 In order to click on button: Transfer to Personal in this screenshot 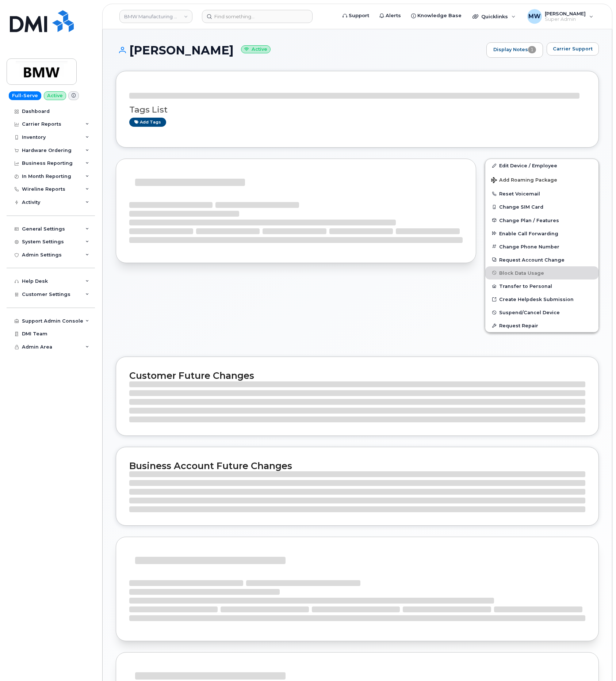, I will do `click(542, 286)`.